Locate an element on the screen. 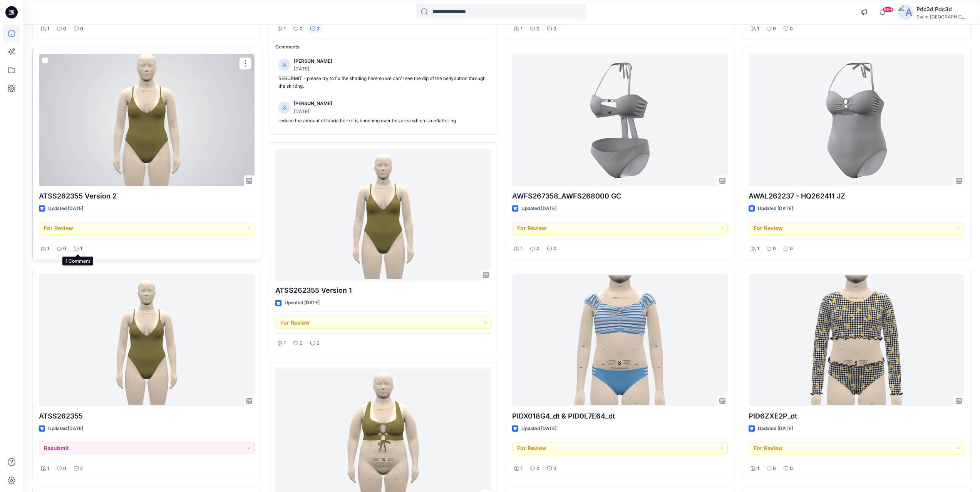 This screenshot has width=980, height=492. span: 99+ is located at coordinates (888, 9).